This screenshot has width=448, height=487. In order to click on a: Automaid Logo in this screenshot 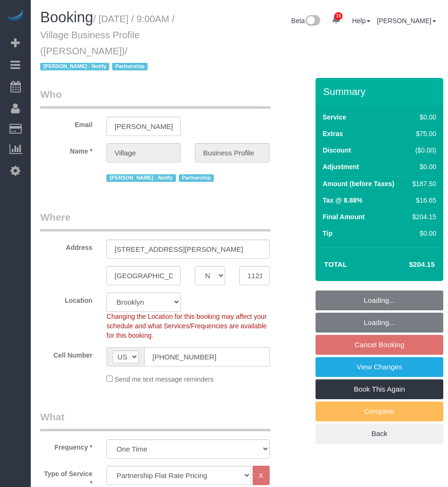, I will do `click(15, 16)`.